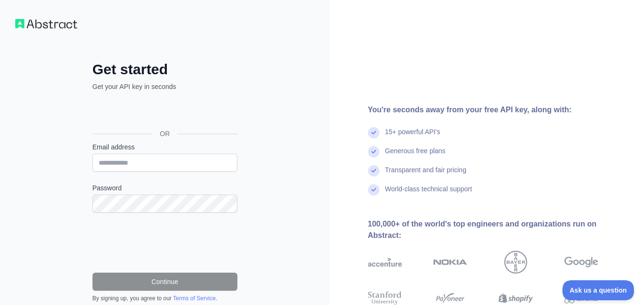 This screenshot has height=305, width=644. What do you see at coordinates (426, 175) in the screenshot?
I see `div: Transparent and fair pricing` at bounding box center [426, 175].